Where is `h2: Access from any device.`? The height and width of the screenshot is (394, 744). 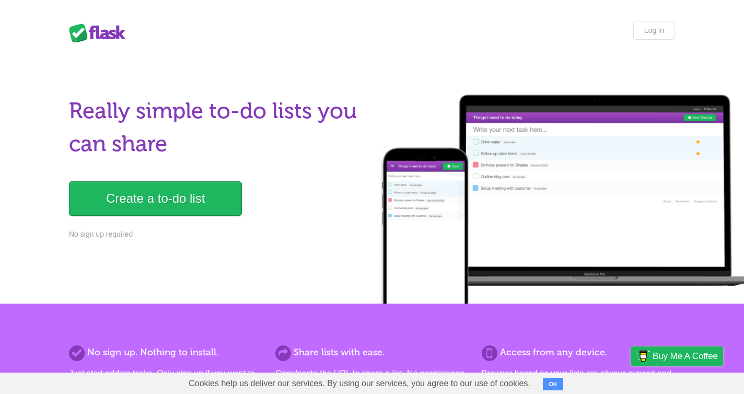
h2: Access from any device. is located at coordinates (578, 352).